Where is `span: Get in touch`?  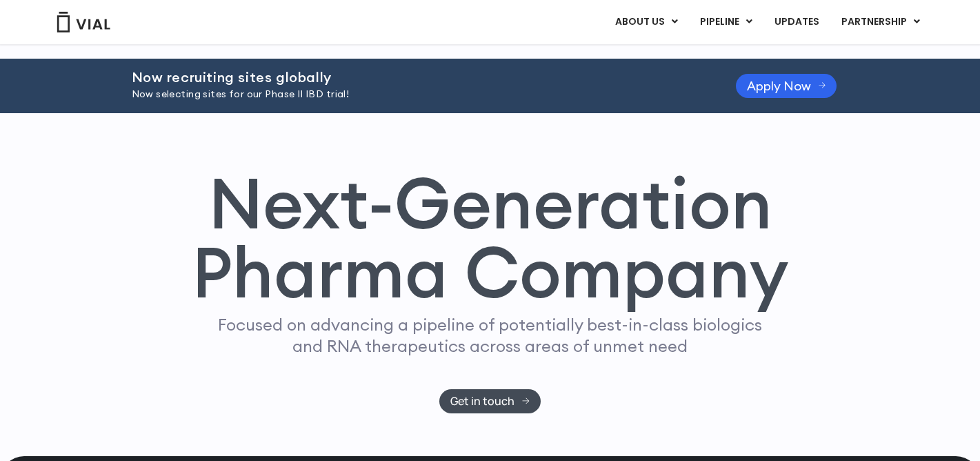
span: Get in touch is located at coordinates (482, 401).